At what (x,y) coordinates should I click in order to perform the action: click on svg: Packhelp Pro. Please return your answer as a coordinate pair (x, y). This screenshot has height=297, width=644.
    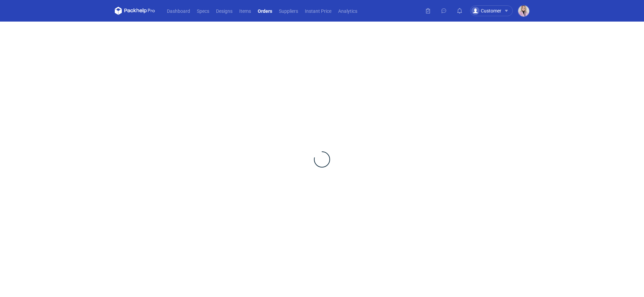
    Looking at the image, I should click on (135, 11).